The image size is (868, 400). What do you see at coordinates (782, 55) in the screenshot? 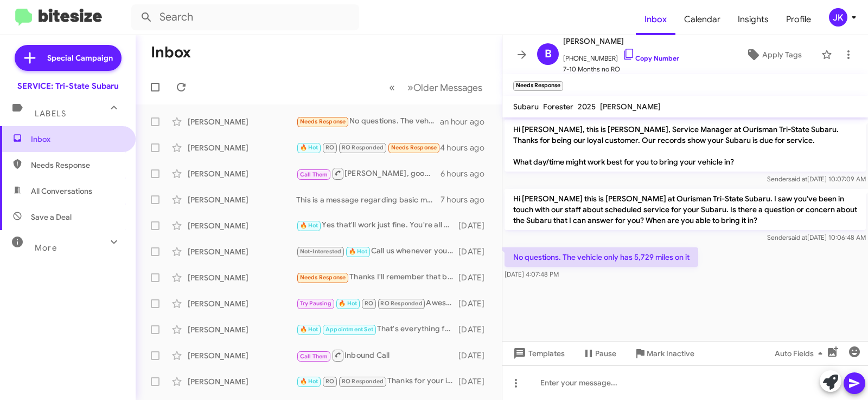
I see `span: Apply Tags` at bounding box center [782, 55].